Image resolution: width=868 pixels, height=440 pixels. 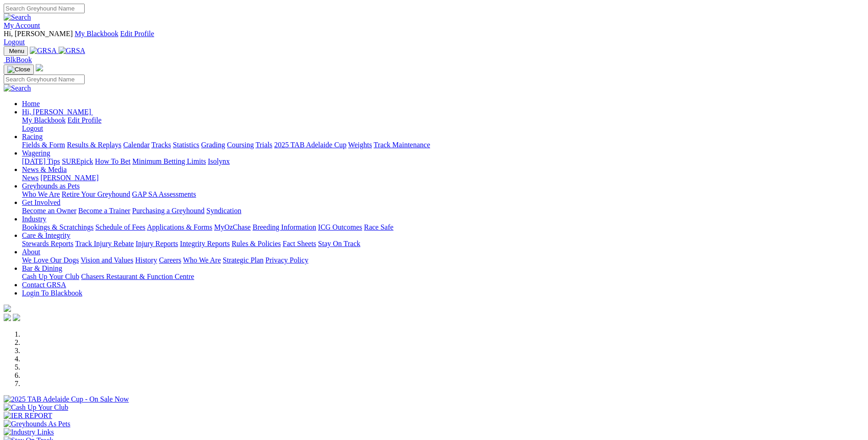 I want to click on a: Grading, so click(x=214, y=145).